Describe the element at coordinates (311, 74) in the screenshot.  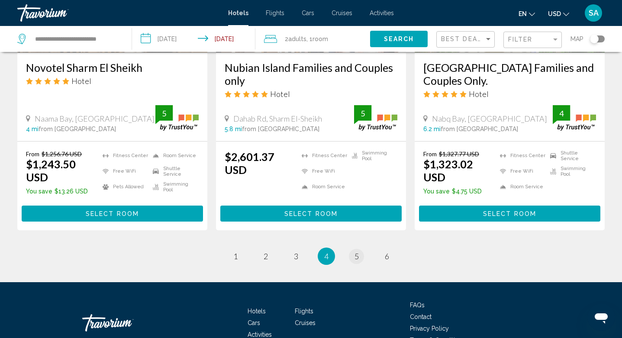
I see `a: Nubian Island Families and Couples only` at that location.